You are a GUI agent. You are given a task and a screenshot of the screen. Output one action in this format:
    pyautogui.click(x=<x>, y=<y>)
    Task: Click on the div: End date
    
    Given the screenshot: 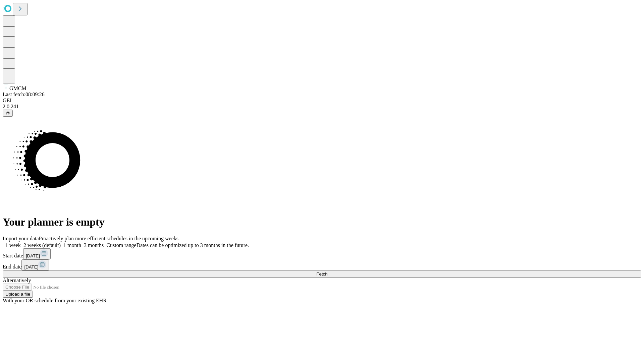 What is the action you would take?
    pyautogui.click(x=322, y=265)
    